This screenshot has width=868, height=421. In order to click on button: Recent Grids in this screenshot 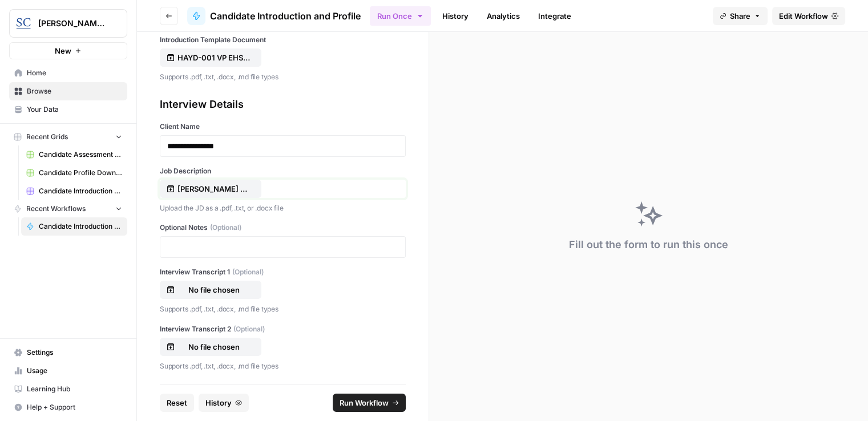, I will do `click(68, 137)`.